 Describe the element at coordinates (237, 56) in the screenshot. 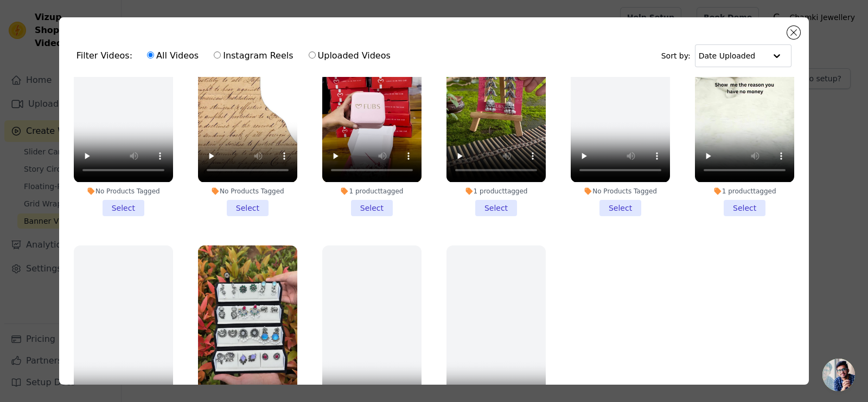

I see `div: Filter Videos:` at that location.